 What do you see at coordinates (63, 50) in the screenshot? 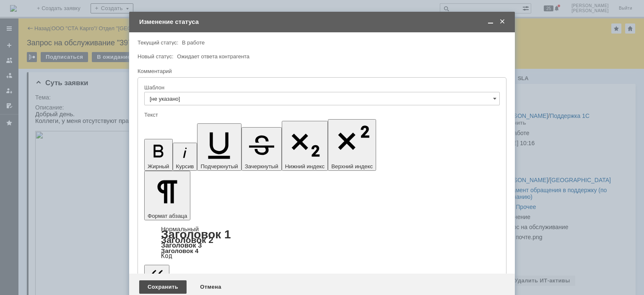
I see `div: ​Можете настроить сами или указать список получателей отчета` at bounding box center [63, 50].